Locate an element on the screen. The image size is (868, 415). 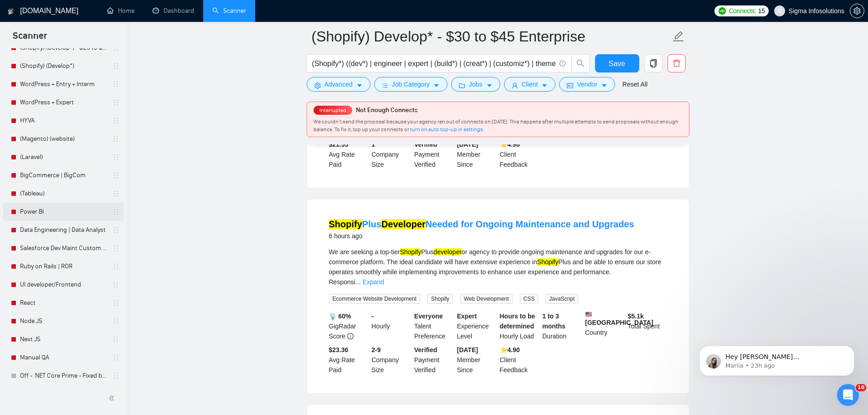
b: ⭐️ 4.96 is located at coordinates (510, 144).